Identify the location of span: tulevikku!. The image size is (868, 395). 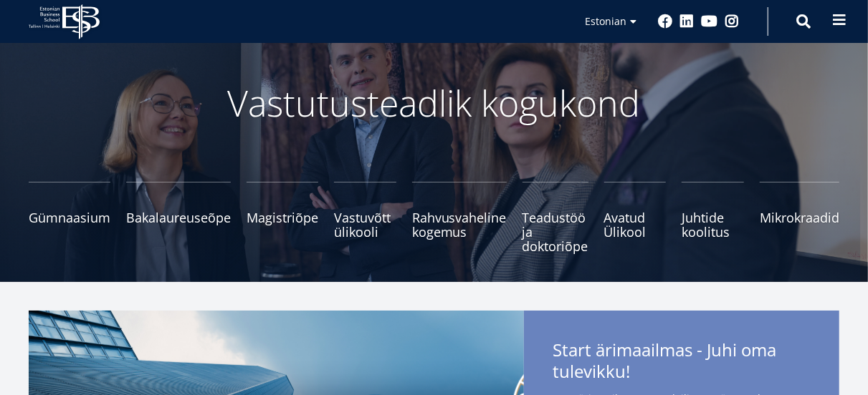
(591, 372).